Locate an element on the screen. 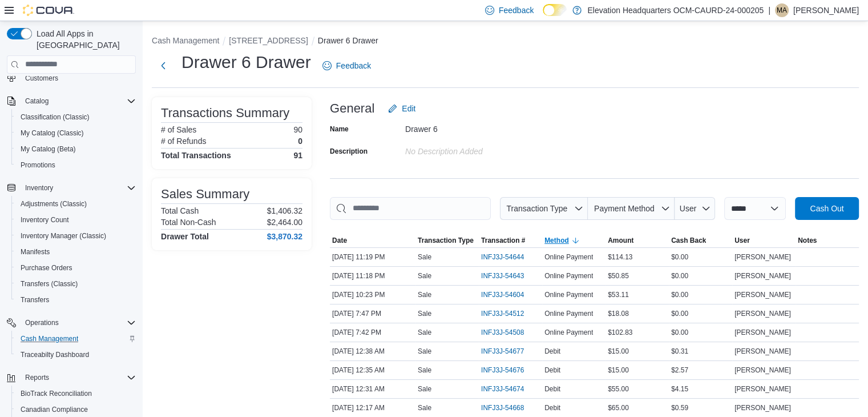 The image size is (868, 417). span: Traceabilty Dashboard is located at coordinates (55, 355).